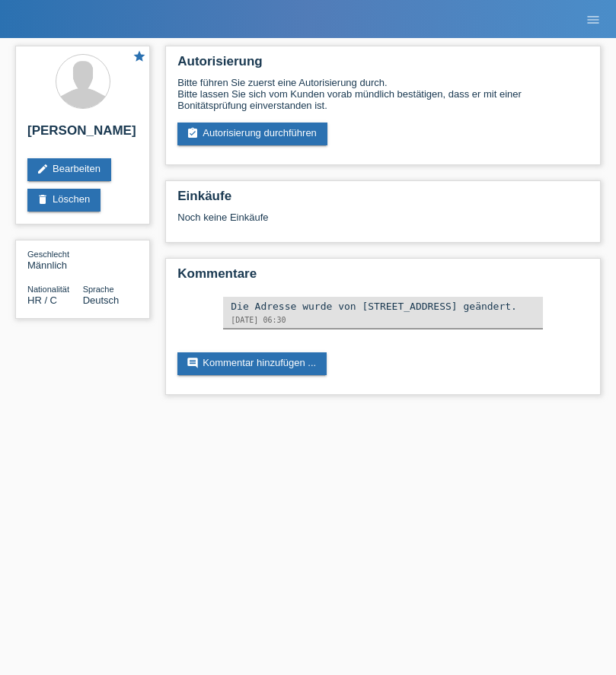 Image resolution: width=616 pixels, height=675 pixels. Describe the element at coordinates (252, 134) in the screenshot. I see `a: assignment_turned_inAutorisierung durchführen` at that location.